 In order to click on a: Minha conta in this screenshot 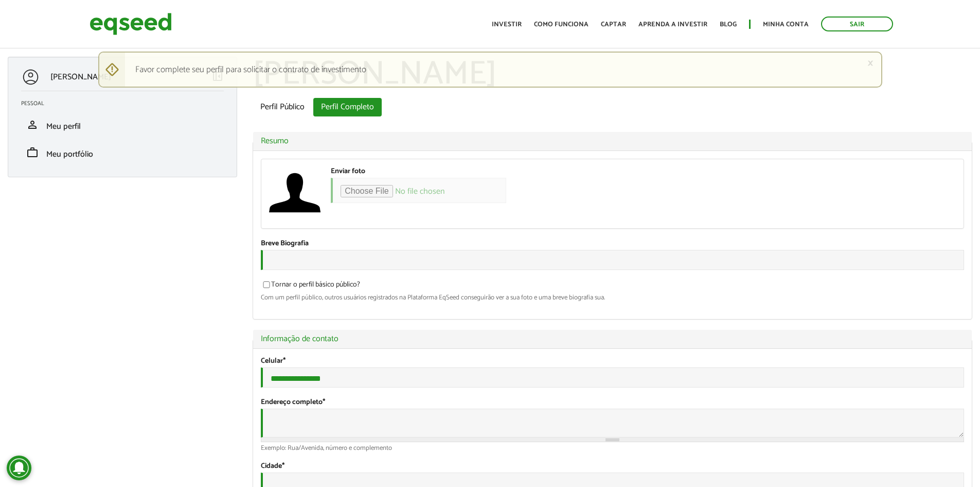, I will do `click(786, 24)`.